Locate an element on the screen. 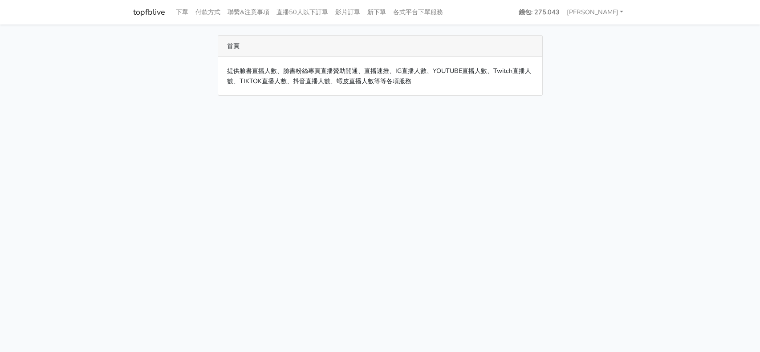  a: 錢包: 275.043 is located at coordinates (539, 12).